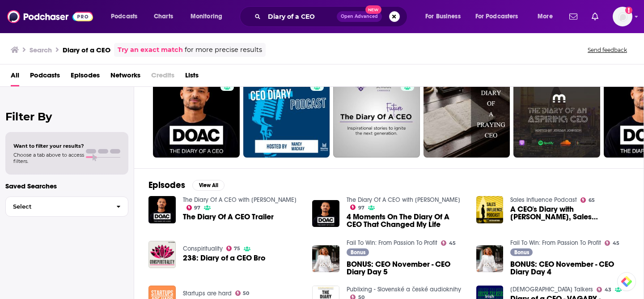 The width and height of the screenshot is (644, 299). Describe the element at coordinates (41, 50) in the screenshot. I see `h3: Search` at that location.